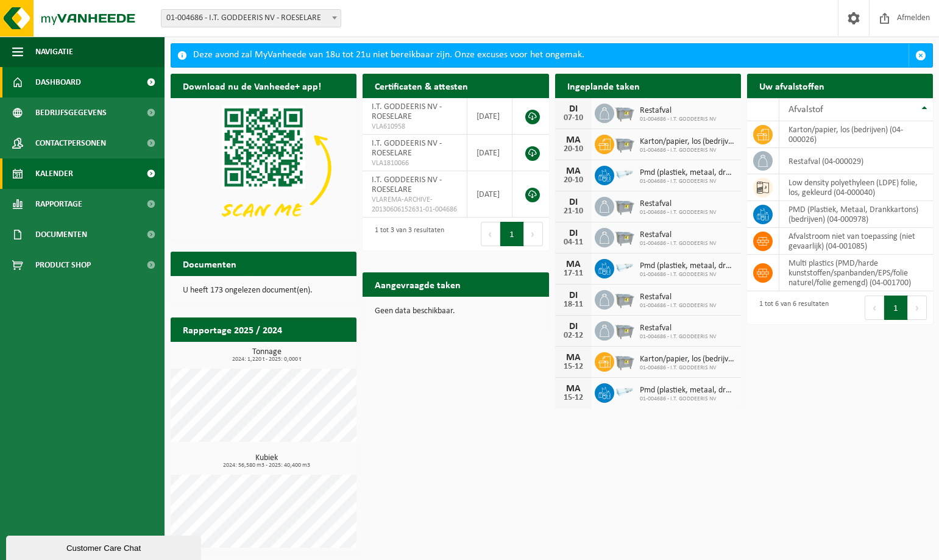  What do you see at coordinates (856, 134) in the screenshot?
I see `td: karton/papier, los (bedrijven) (04-000026)` at bounding box center [856, 134].